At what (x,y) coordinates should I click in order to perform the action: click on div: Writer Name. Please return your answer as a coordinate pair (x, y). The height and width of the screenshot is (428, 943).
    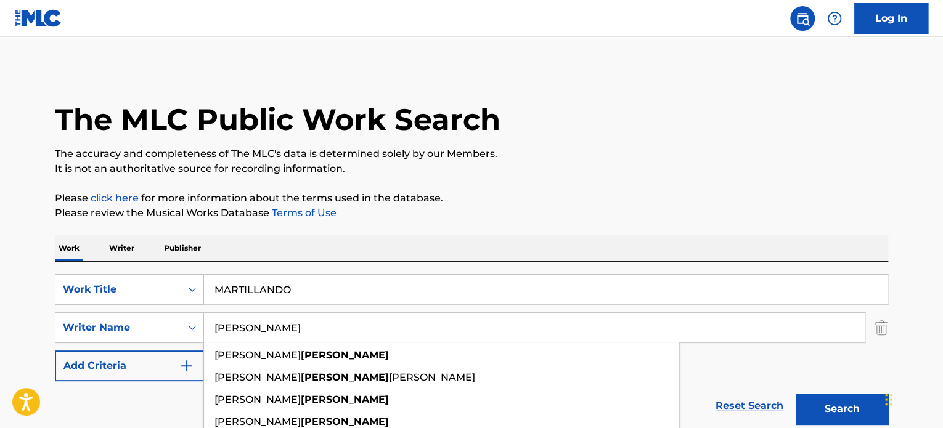
    Looking at the image, I should click on (118, 328).